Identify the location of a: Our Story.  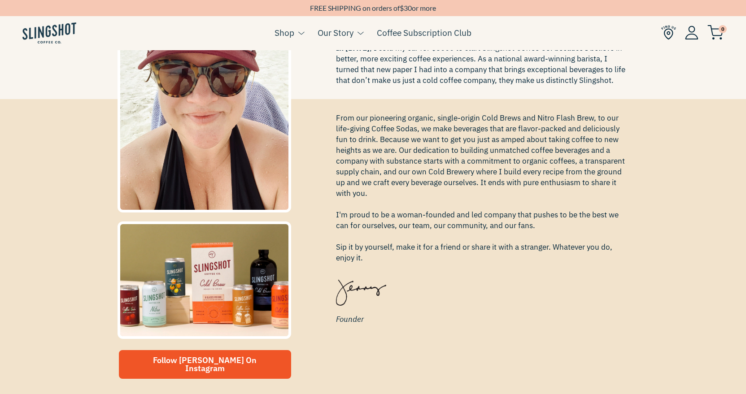
(335, 33).